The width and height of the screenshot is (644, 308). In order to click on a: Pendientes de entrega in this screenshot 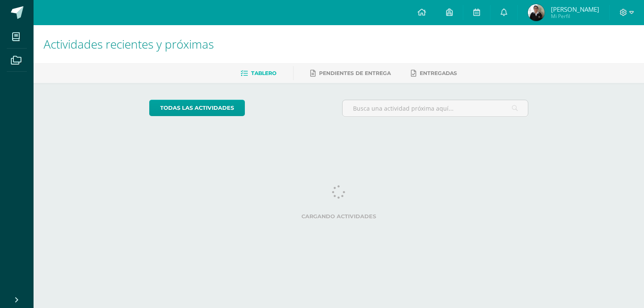, I will do `click(351, 73)`.